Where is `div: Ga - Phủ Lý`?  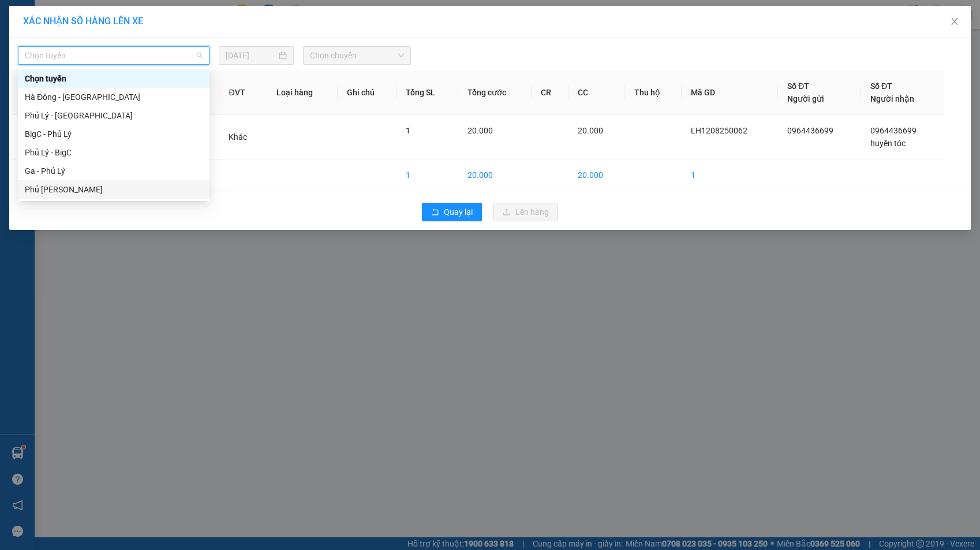
div: Ga - Phủ Lý is located at coordinates (114, 171).